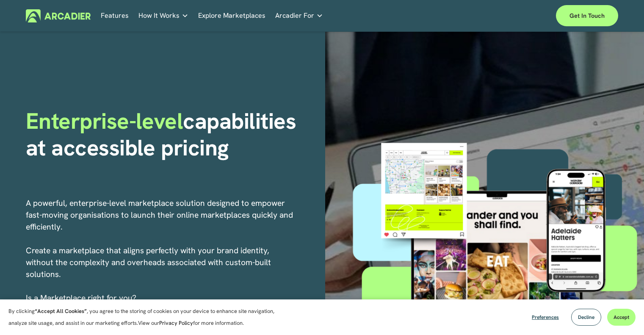 Image resolution: width=644 pixels, height=335 pixels. What do you see at coordinates (159, 16) in the screenshot?
I see `span: How It Works` at bounding box center [159, 16].